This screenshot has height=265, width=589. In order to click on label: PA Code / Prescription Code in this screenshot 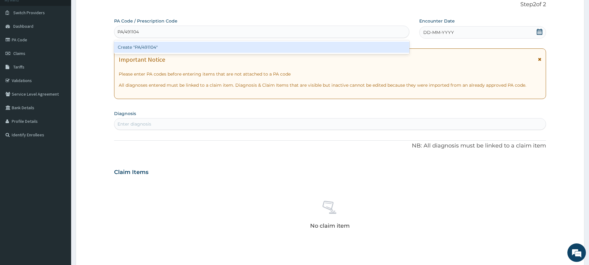, I will do `click(146, 21)`.